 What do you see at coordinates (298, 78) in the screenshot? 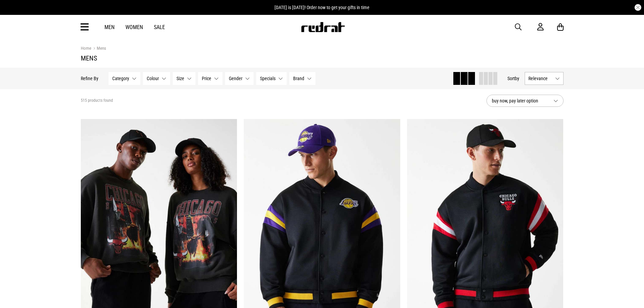
I see `span: Brand` at bounding box center [298, 78].